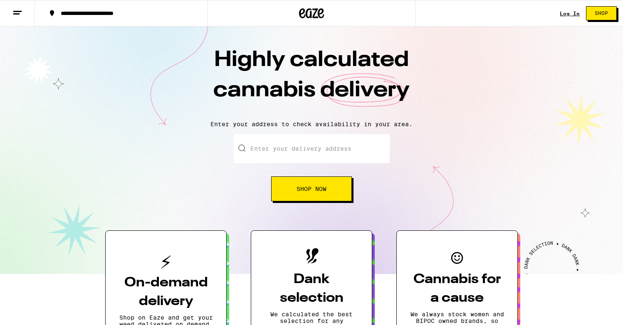 The image size is (623, 325). I want to click on p: Enter your address to check availability in your area., so click(311, 124).